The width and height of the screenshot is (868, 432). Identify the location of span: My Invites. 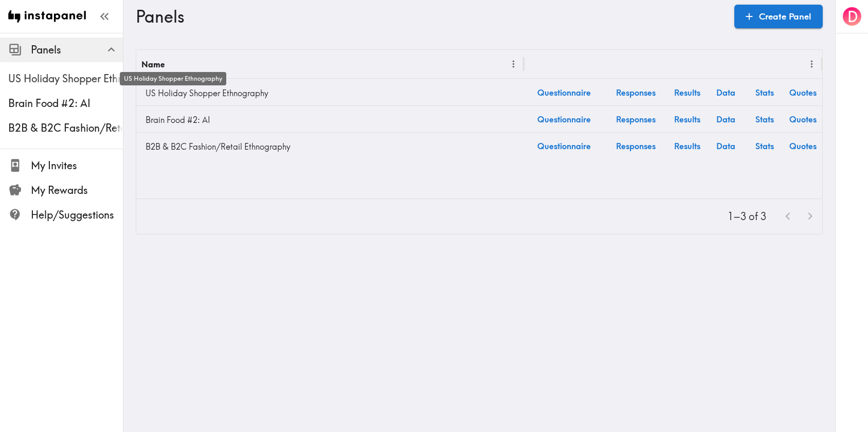
(76, 165).